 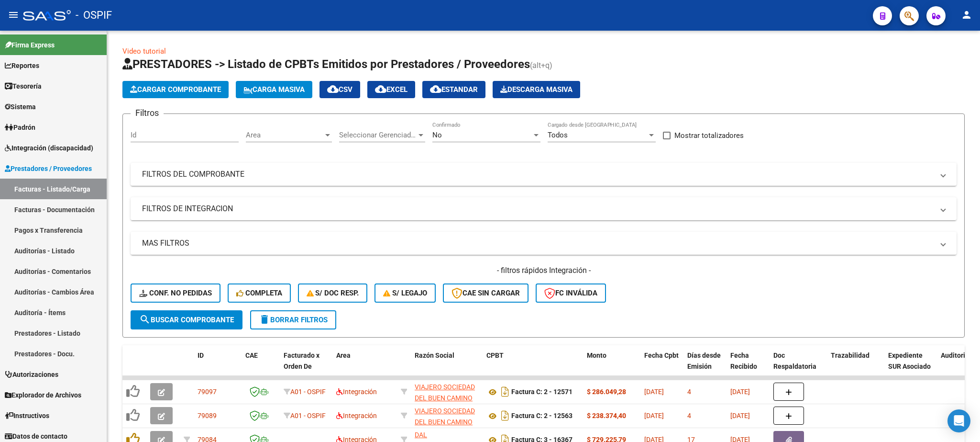 What do you see at coordinates (850, 355) in the screenshot?
I see `span: Trazabilidad` at bounding box center [850, 355].